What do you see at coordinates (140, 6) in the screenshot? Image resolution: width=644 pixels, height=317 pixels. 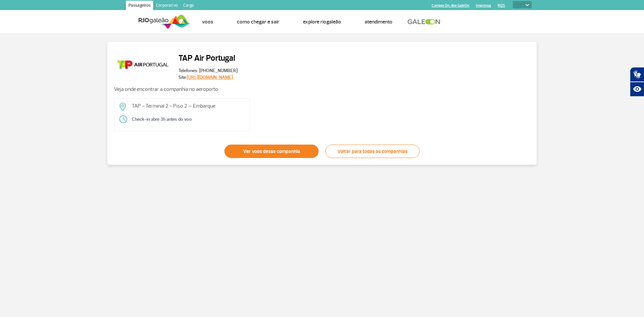 I see `a: Passageiros` at bounding box center [140, 6].